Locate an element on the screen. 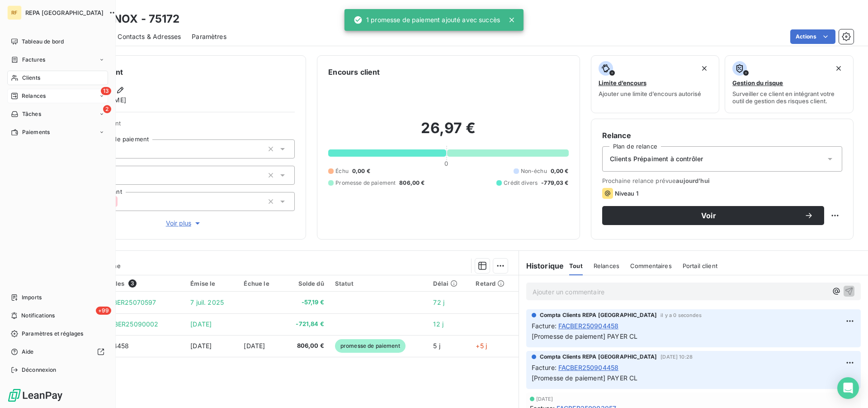 Image resolution: width=868 pixels, height=408 pixels. span: 0 is located at coordinates (446, 163).